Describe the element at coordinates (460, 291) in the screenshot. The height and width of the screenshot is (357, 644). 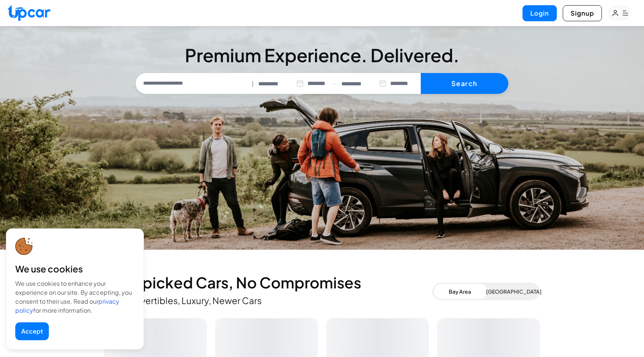
I see `button: Bay Area` at that location.